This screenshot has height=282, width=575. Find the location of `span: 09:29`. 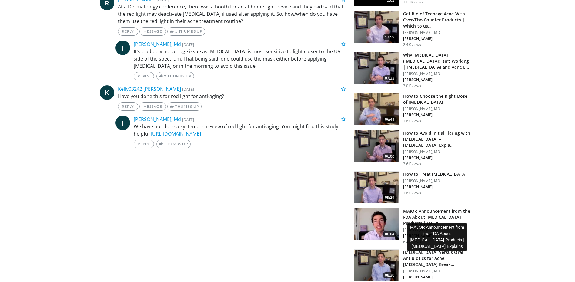

span: 09:29 is located at coordinates (390, 198).